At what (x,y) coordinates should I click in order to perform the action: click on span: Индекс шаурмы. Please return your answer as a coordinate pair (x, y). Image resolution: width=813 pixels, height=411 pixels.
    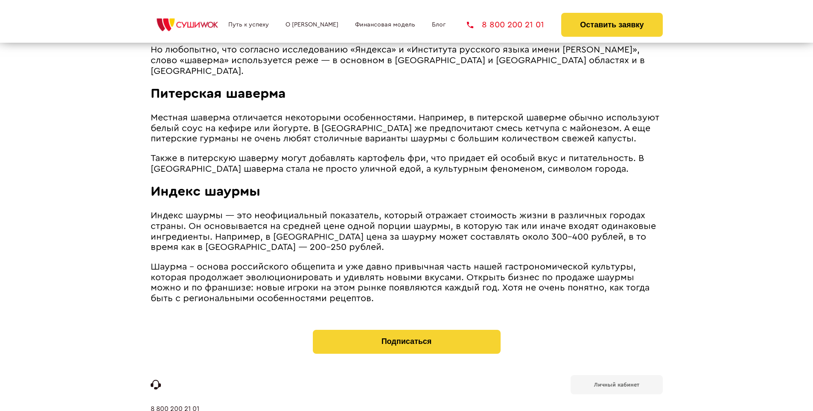
    Looking at the image, I should click on (205, 191).